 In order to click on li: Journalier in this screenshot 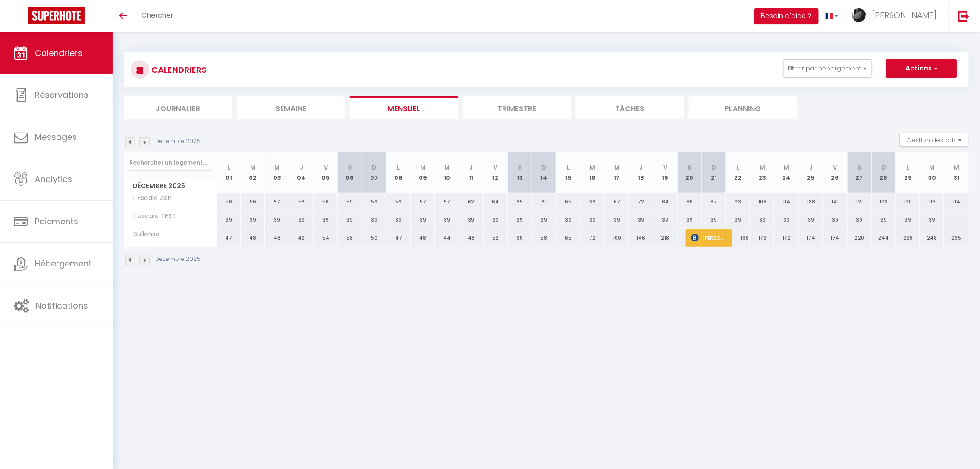, I will do `click(178, 107)`.